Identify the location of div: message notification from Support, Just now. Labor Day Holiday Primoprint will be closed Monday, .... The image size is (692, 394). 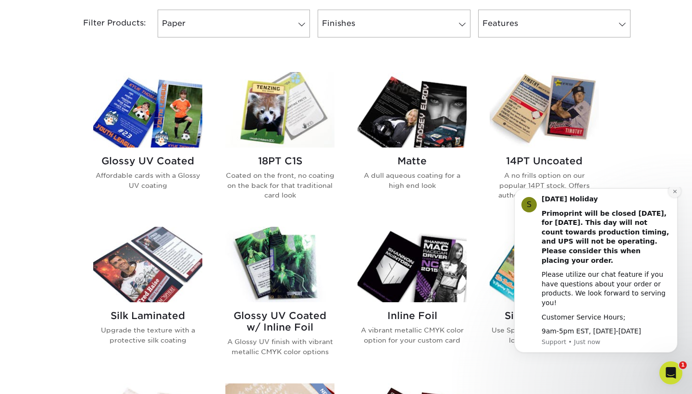
(96, 84).